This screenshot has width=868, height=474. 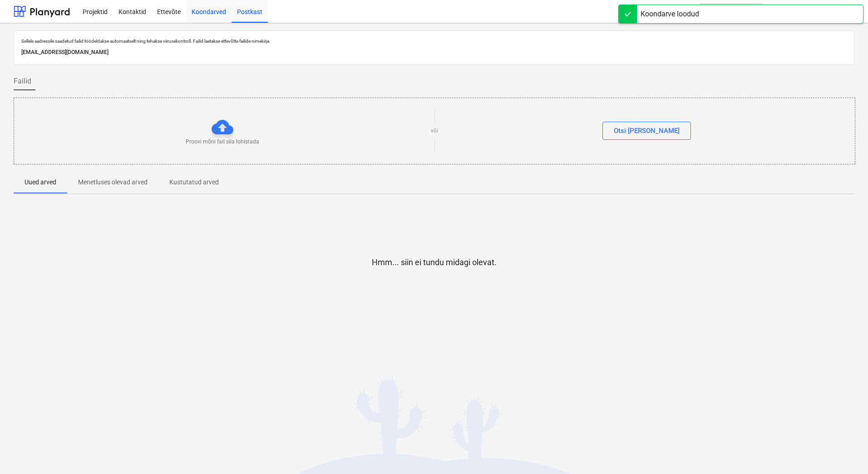 What do you see at coordinates (845, 452) in the screenshot?
I see `div: Chat Widget` at bounding box center [845, 452].